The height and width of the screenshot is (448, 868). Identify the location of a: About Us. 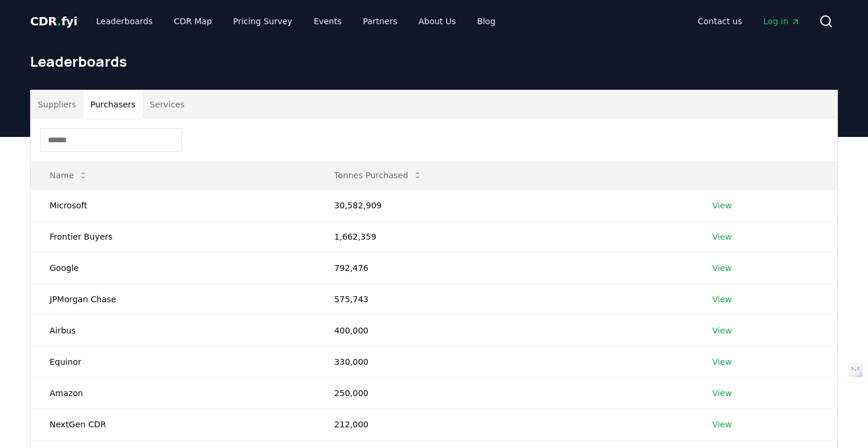
(437, 21).